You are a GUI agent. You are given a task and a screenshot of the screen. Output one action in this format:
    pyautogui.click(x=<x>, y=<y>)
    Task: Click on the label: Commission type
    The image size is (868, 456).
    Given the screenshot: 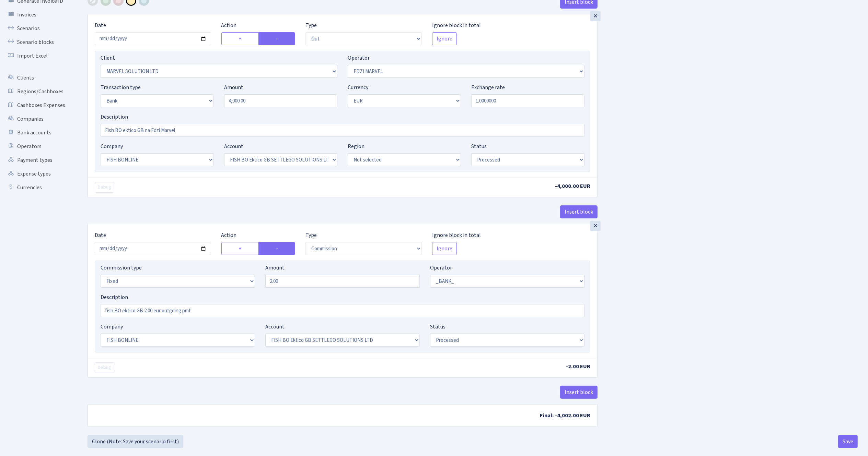 What is the action you would take?
    pyautogui.click(x=121, y=267)
    